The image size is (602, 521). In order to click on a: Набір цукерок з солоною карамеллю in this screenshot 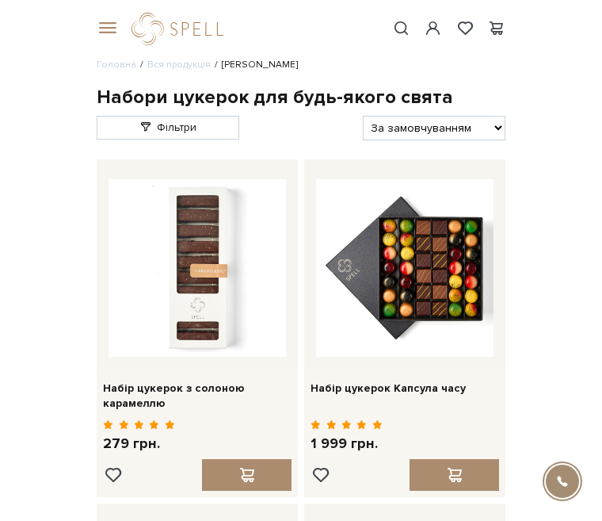, I will do `click(197, 396)`.